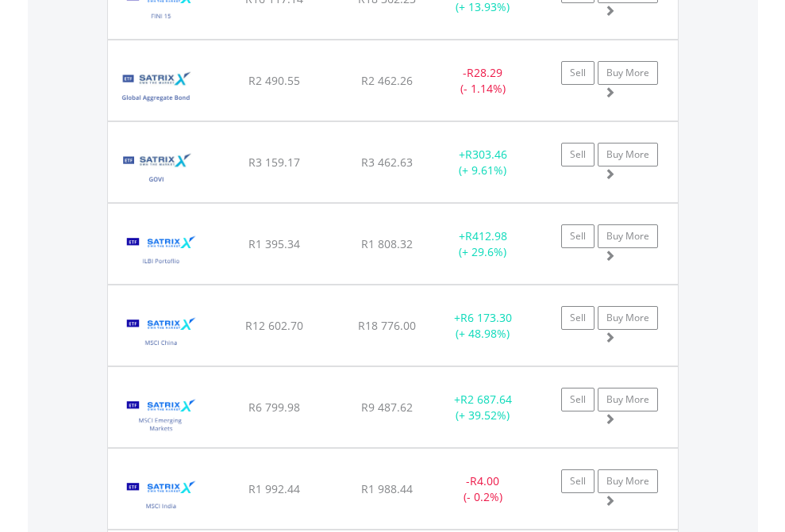 This screenshot has height=532, width=785. I want to click on div: - (- 1.14%), so click(482, 81).